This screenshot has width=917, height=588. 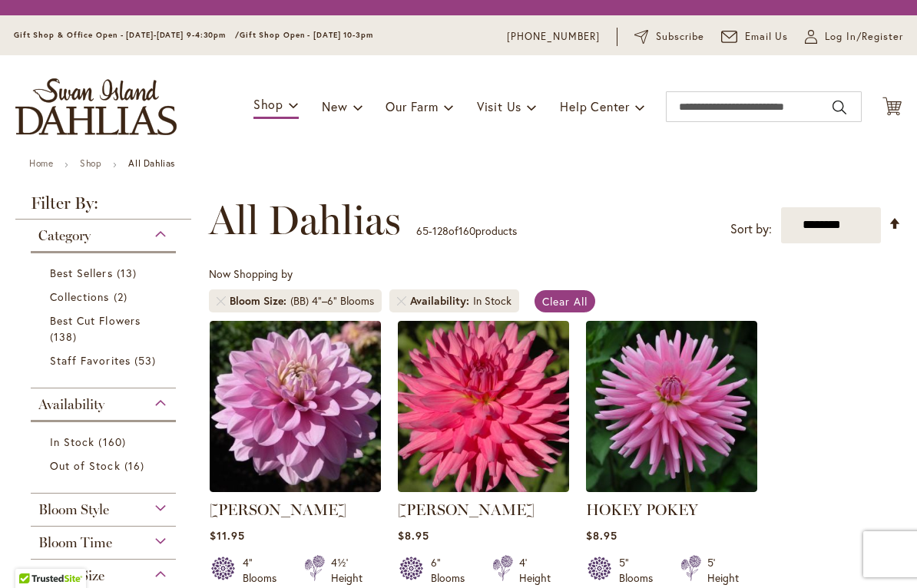 I want to click on a: Subscribe, so click(x=669, y=37).